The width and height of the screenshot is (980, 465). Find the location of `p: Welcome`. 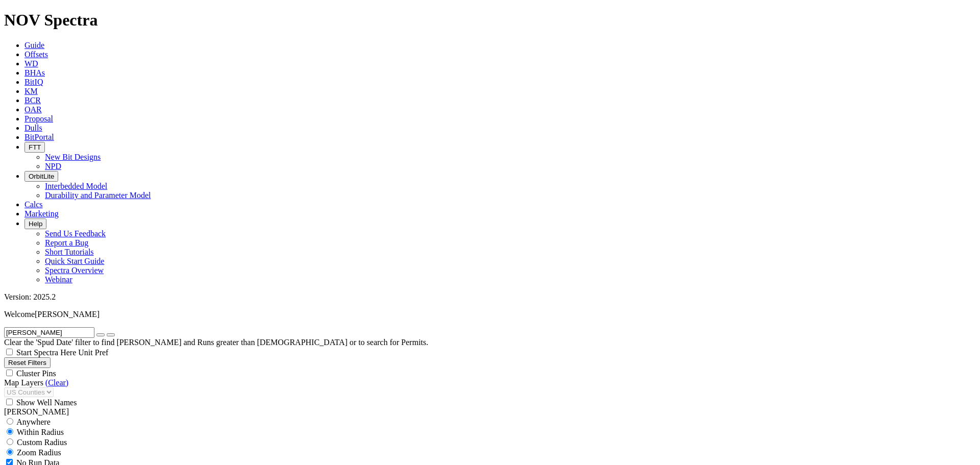

p: Welcome is located at coordinates (490, 314).